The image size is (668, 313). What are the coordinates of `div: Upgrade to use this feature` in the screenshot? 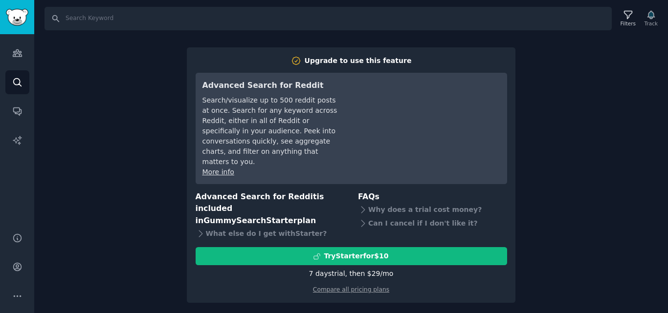 It's located at (358, 61).